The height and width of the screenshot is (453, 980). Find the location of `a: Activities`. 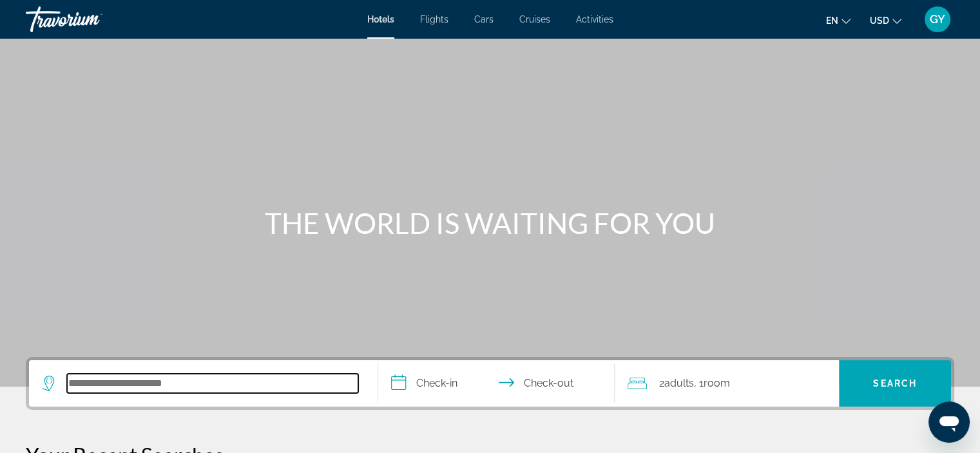

a: Activities is located at coordinates (595, 19).